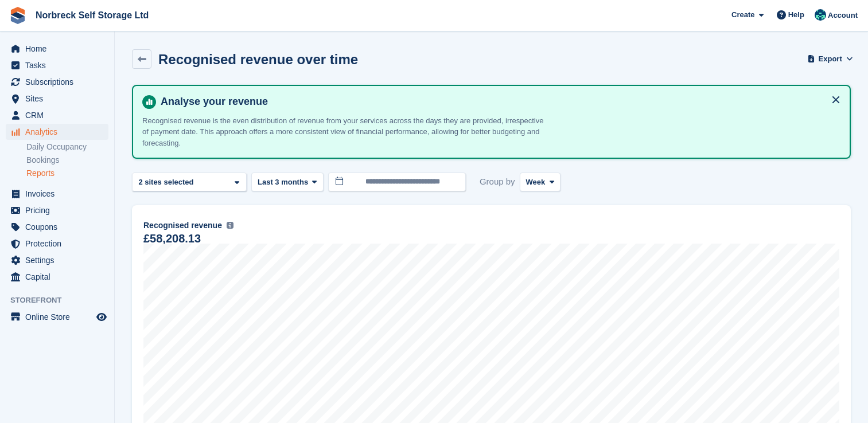 The height and width of the screenshot is (423, 868). Describe the element at coordinates (67, 160) in the screenshot. I see `a: Bookings` at that location.